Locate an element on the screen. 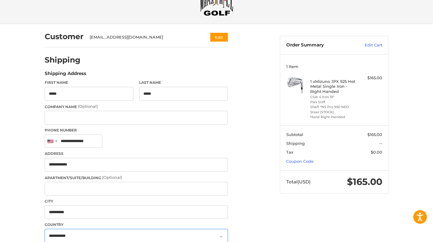 The width and height of the screenshot is (433, 242). span: Tax is located at coordinates (290, 152).